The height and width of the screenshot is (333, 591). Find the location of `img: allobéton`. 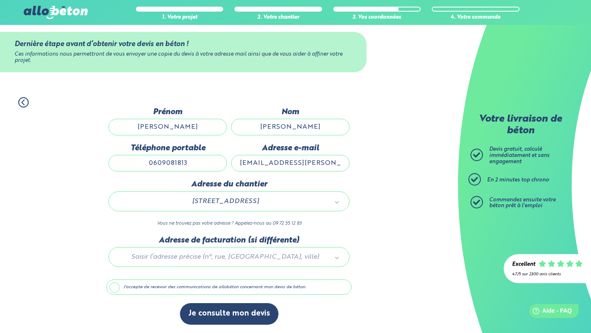

img: allobéton is located at coordinates (56, 12).